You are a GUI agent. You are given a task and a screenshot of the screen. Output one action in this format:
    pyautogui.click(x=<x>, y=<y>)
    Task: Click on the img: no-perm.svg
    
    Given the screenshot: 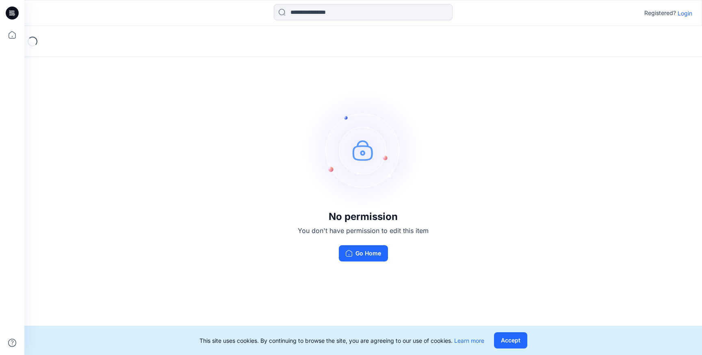 What is the action you would take?
    pyautogui.click(x=363, y=150)
    